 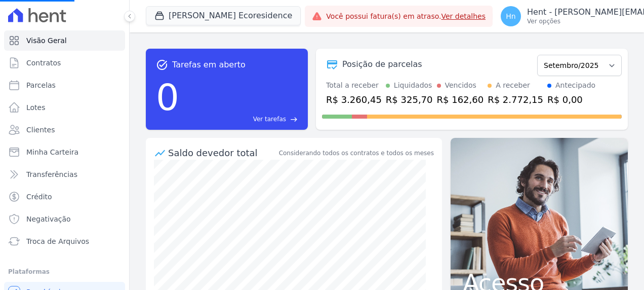 I want to click on span: Minha Carteira, so click(x=52, y=153).